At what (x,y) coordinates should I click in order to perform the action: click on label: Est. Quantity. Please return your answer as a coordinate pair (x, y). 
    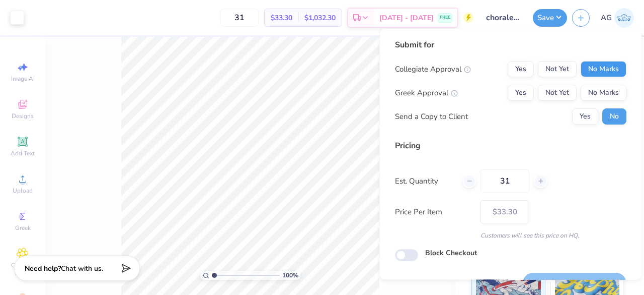
    Looking at the image, I should click on (424, 181).